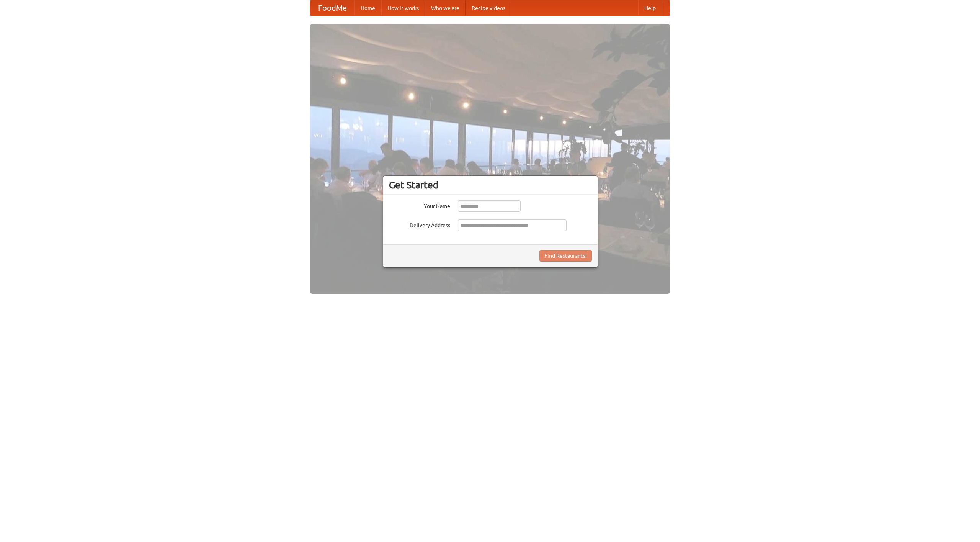  I want to click on a: Home, so click(368, 8).